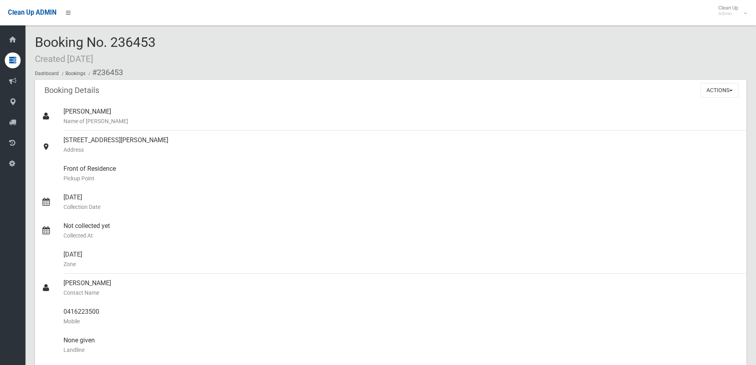  What do you see at coordinates (402, 150) in the screenshot?
I see `small: Address` at bounding box center [402, 150].